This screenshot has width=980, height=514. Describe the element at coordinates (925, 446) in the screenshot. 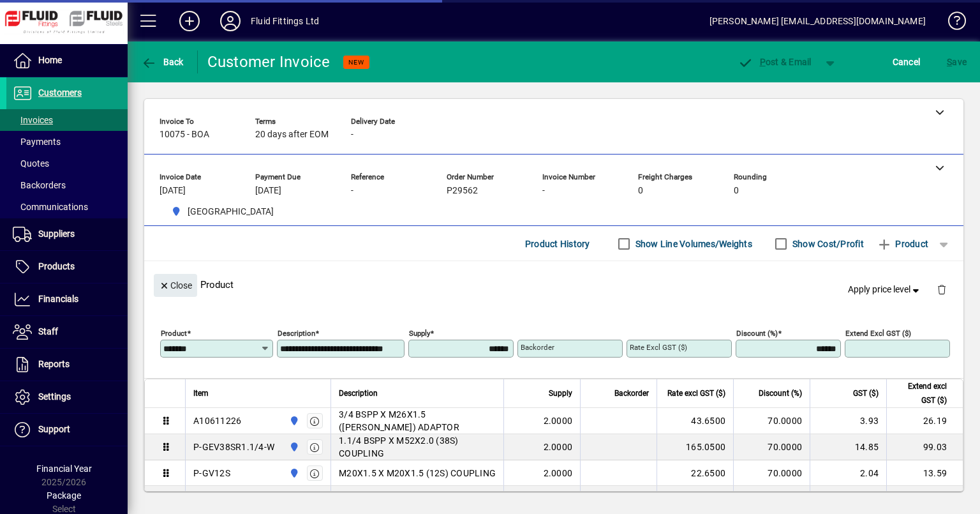

I see `td: 99.03` at that location.